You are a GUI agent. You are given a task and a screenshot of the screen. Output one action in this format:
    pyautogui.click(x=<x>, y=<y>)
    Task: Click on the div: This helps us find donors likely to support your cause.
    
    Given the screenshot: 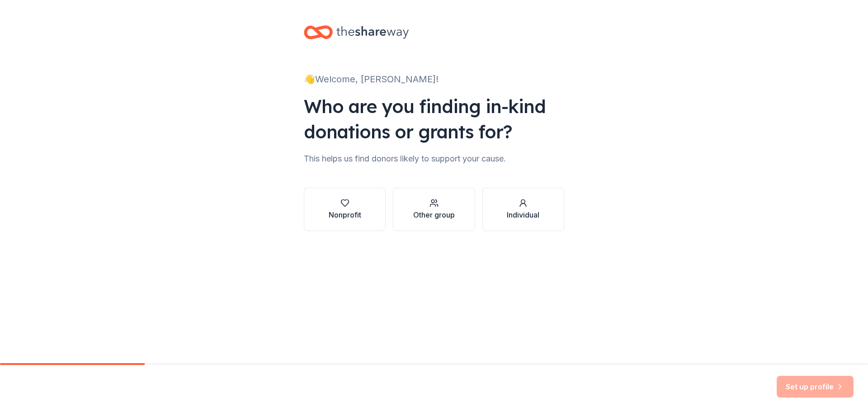 What is the action you would take?
    pyautogui.click(x=434, y=159)
    